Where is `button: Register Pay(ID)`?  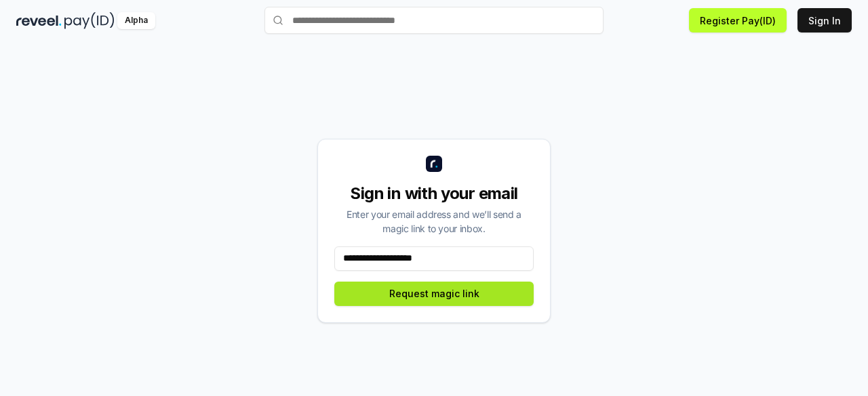
button: Register Pay(ID) is located at coordinates (739, 21).